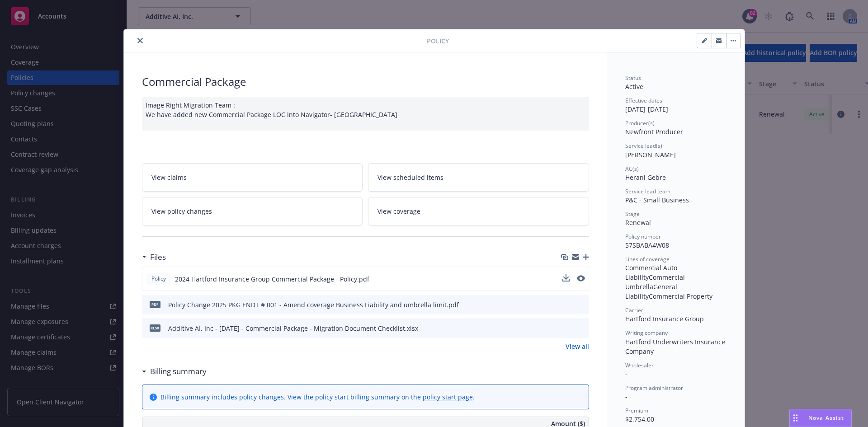 This screenshot has height=427, width=868. What do you see at coordinates (680, 296) in the screenshot?
I see `span: Commercial Property` at bounding box center [680, 296].